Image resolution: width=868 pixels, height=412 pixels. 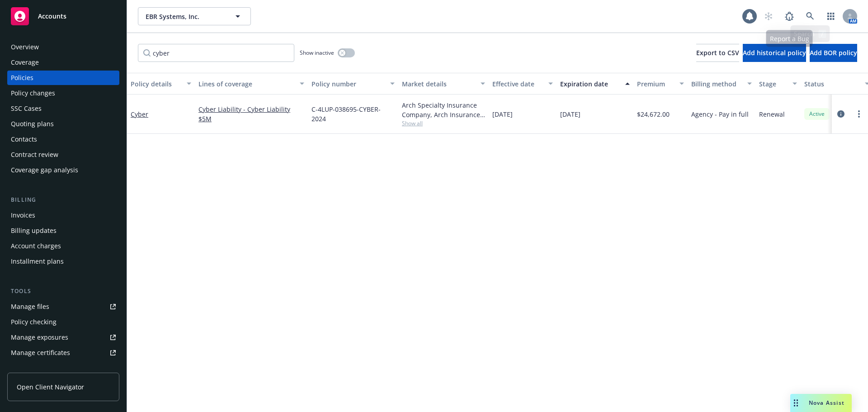 What do you see at coordinates (590, 84) in the screenshot?
I see `div: Expiration date` at bounding box center [590, 84].